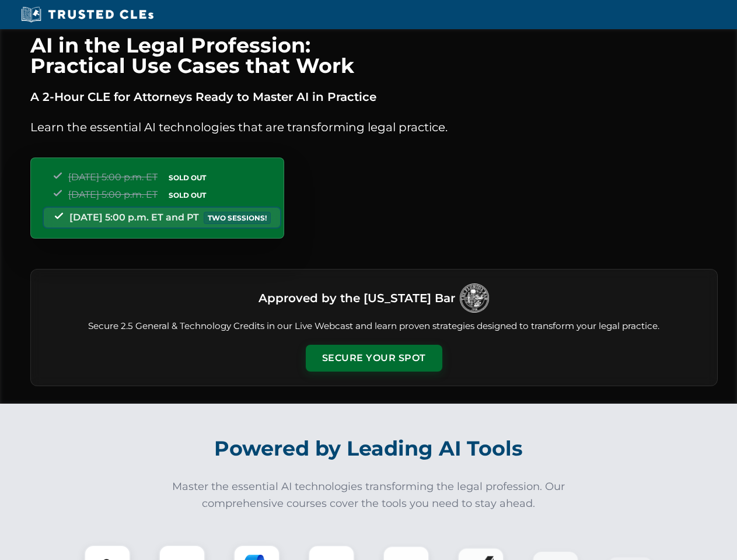  I want to click on h1: AI in the Legal Profession: Practical Use Cases that Work, so click(374, 55).